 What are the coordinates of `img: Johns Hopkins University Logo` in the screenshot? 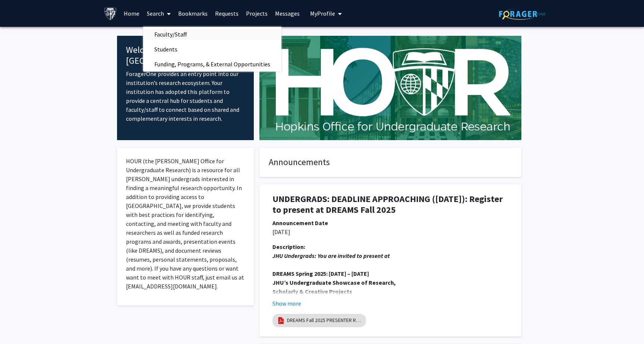 It's located at (110, 13).